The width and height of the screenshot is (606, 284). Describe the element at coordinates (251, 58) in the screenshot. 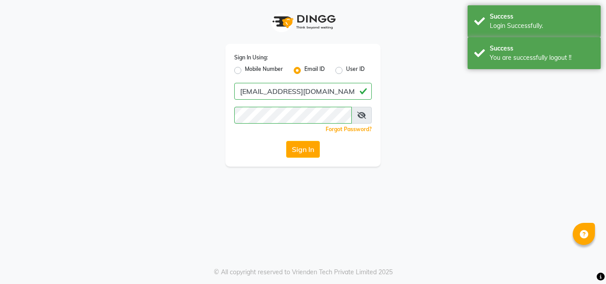

I see `label: Sign In Using:` at that location.